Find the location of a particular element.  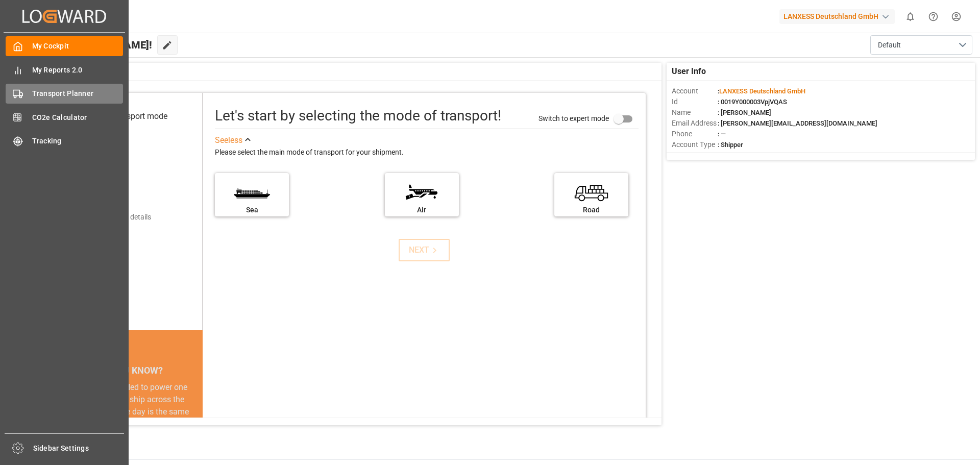

div: Air is located at coordinates (422, 210).